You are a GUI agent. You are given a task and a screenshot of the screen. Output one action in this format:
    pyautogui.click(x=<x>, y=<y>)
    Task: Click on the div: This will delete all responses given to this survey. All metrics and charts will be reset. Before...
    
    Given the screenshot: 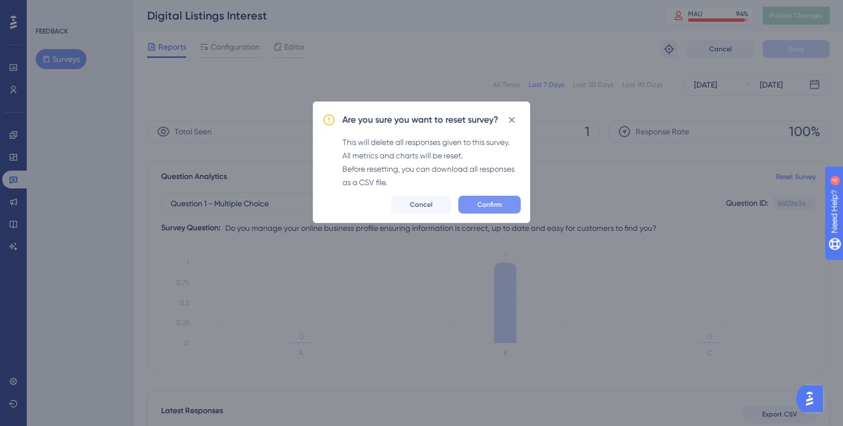 What is the action you would take?
    pyautogui.click(x=432, y=162)
    